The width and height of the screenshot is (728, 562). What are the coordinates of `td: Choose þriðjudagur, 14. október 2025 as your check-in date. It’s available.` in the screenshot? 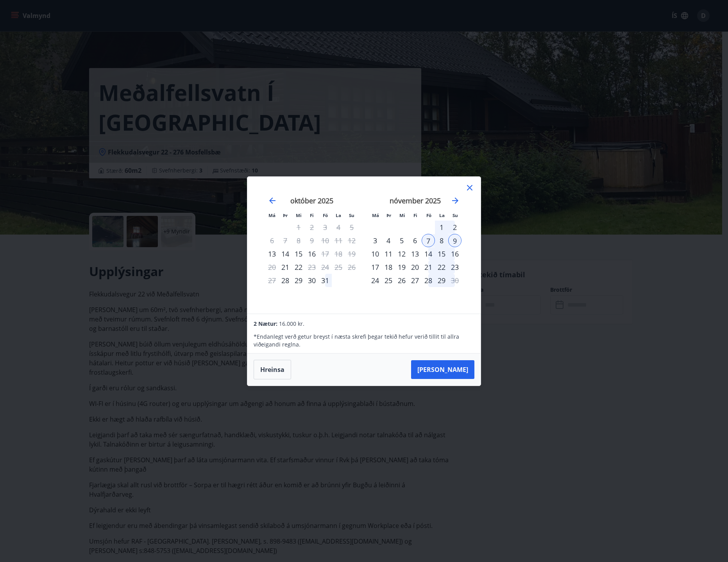 It's located at (285, 254).